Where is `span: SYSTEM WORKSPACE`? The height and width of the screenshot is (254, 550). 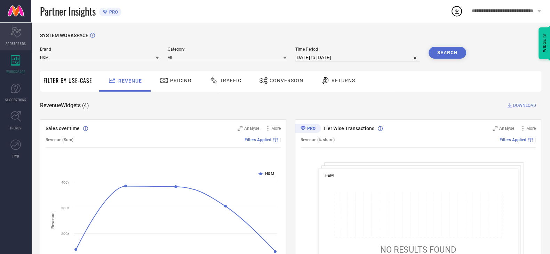 span: SYSTEM WORKSPACE is located at coordinates (64, 35).